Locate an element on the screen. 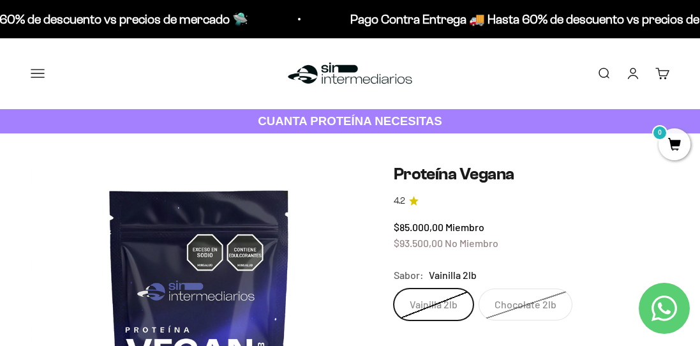  a: 0 is located at coordinates (674, 145).